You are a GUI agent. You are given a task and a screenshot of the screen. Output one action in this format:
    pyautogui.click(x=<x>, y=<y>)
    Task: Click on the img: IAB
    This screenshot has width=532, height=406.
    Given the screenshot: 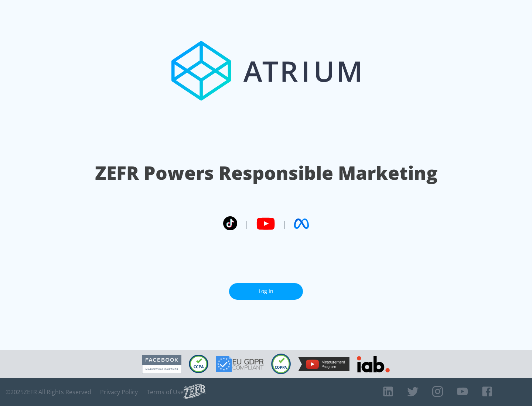 What is the action you would take?
    pyautogui.click(x=374, y=364)
    